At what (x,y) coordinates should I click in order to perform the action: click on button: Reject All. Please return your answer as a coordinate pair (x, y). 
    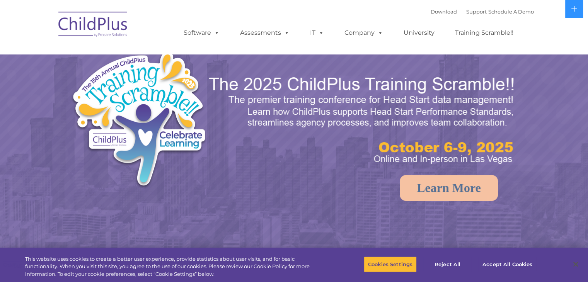
    Looking at the image, I should click on (448, 265).